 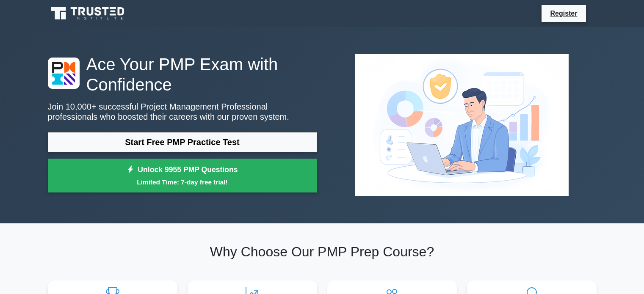 I want to click on a: Register, so click(x=563, y=13).